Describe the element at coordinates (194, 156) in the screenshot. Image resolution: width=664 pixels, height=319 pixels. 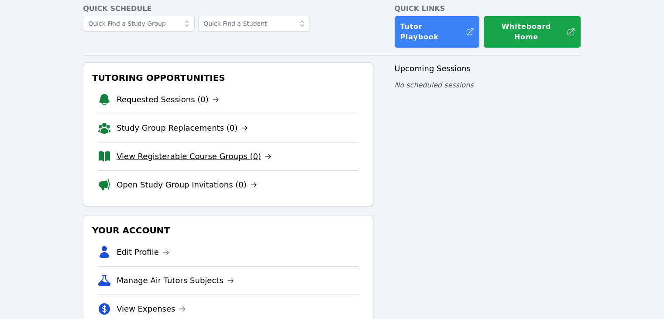
I see `a: View Registerable Course Groups (0)` at that location.